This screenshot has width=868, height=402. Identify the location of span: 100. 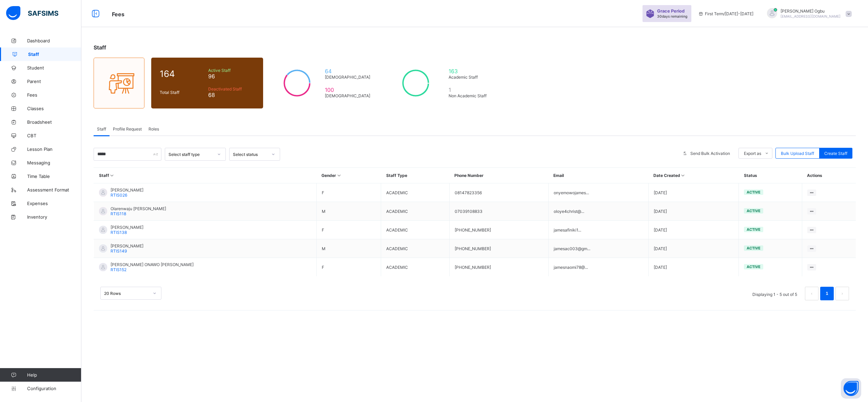
(349, 90).